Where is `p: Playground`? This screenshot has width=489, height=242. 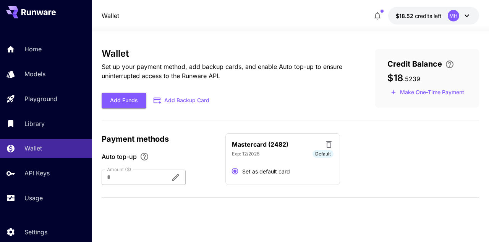
p: Playground is located at coordinates (41, 99).